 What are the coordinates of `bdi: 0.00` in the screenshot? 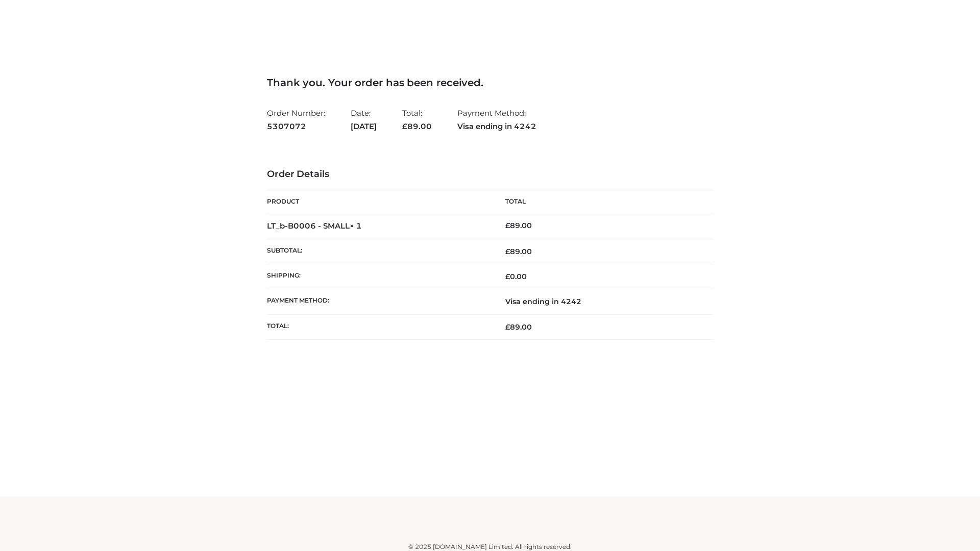 It's located at (516, 276).